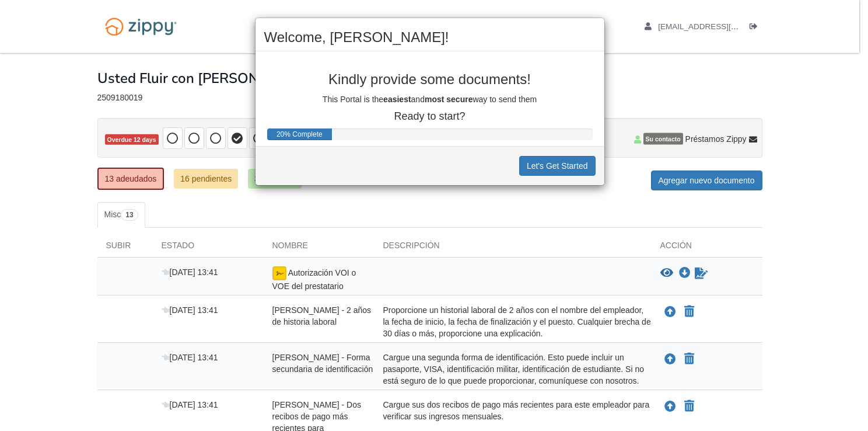  I want to click on b: easiest, so click(397, 100).